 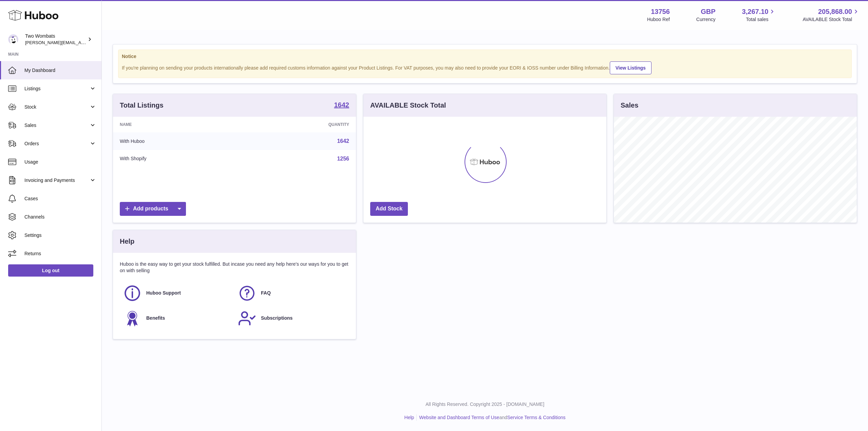 What do you see at coordinates (164, 293) in the screenshot?
I see `span: Huboo Support` at bounding box center [164, 293].